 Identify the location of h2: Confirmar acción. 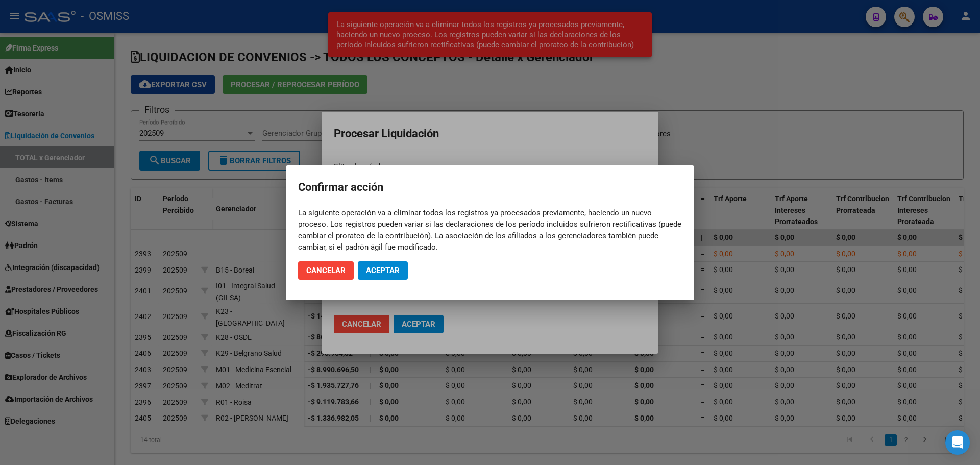
(490, 187).